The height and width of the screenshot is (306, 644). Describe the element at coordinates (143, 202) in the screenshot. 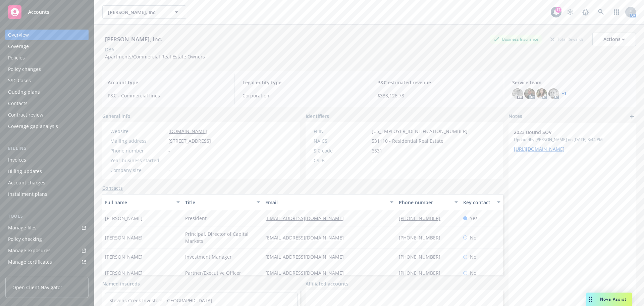

I see `button: Full name` at that location.